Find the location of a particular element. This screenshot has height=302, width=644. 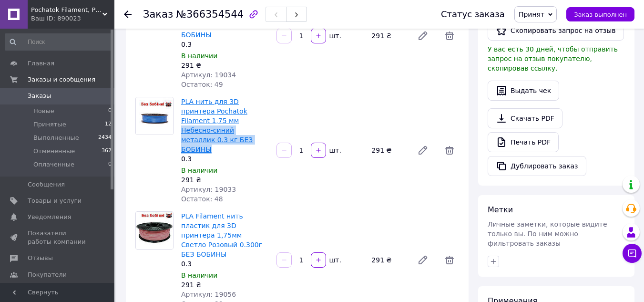

button: Скопировать запрос на отзыв is located at coordinates (556, 31).